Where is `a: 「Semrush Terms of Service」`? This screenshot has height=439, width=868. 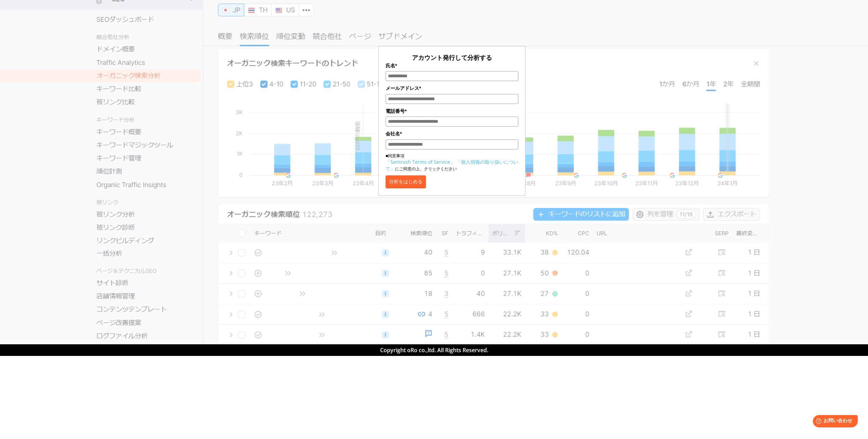
a: 「Semrush Terms of Service」 is located at coordinates (420, 162).